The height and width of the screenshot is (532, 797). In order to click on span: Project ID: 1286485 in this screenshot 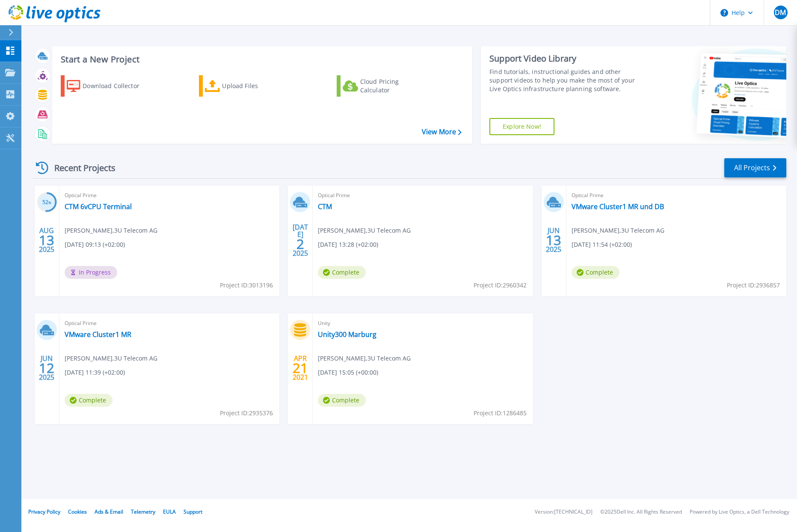, I will do `click(501, 414)`.